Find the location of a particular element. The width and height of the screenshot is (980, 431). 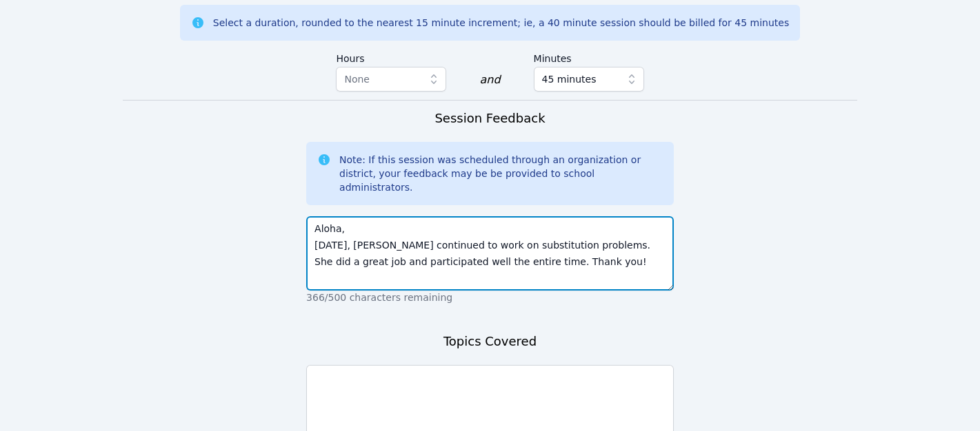

p: 366/500 characters remaining is located at coordinates (490, 298).